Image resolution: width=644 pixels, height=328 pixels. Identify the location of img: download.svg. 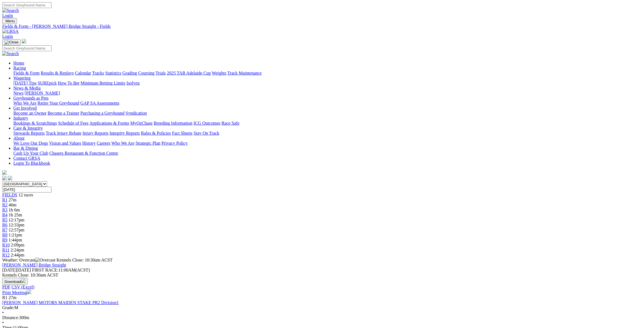
(23, 281).